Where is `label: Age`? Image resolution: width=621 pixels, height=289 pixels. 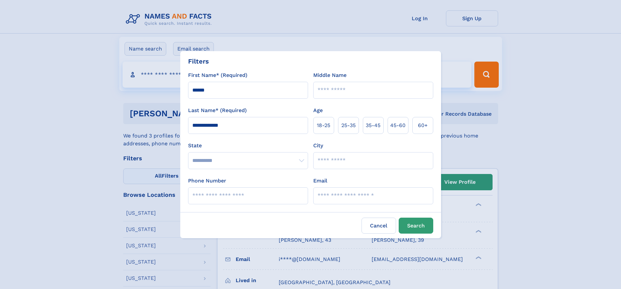 label: Age is located at coordinates (318, 111).